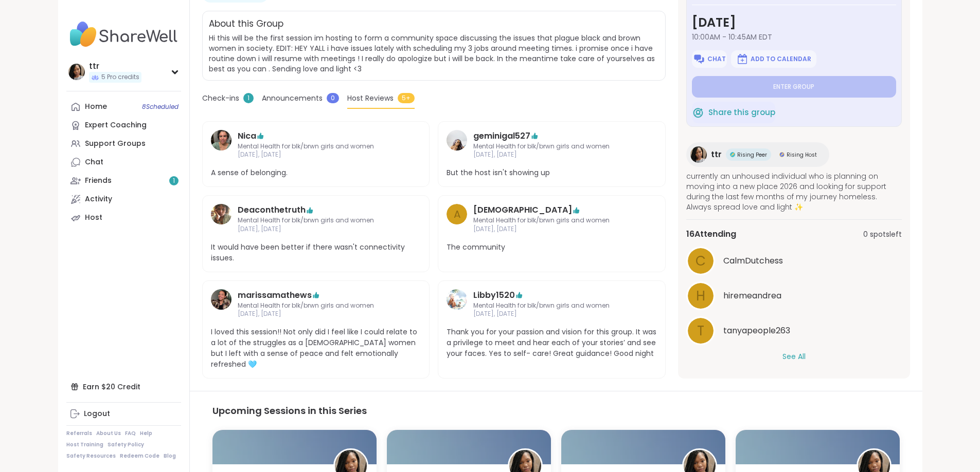 The height and width of the screenshot is (472, 980). Describe the element at coordinates (160, 107) in the screenshot. I see `span: 8 Scheduled` at that location.